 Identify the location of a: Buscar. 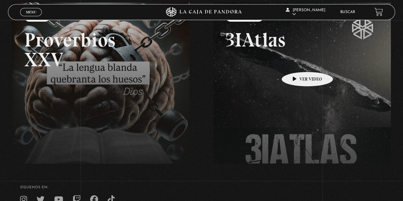
(347, 12).